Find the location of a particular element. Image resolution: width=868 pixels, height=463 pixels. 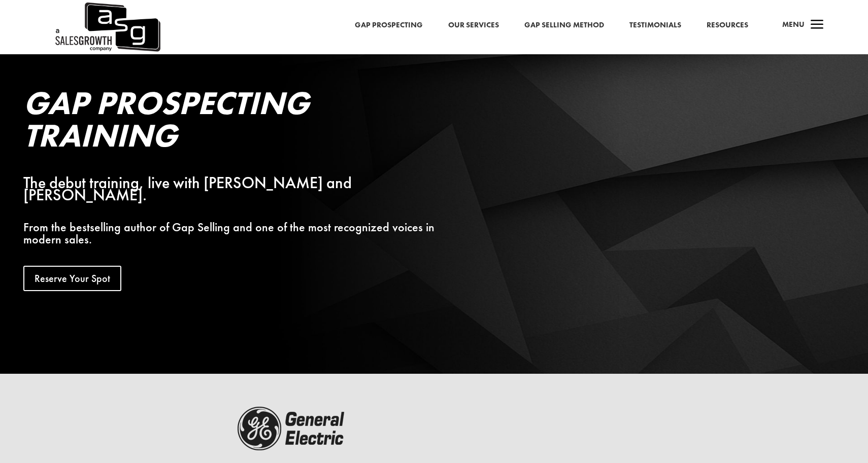

a: Resources is located at coordinates (727, 26).